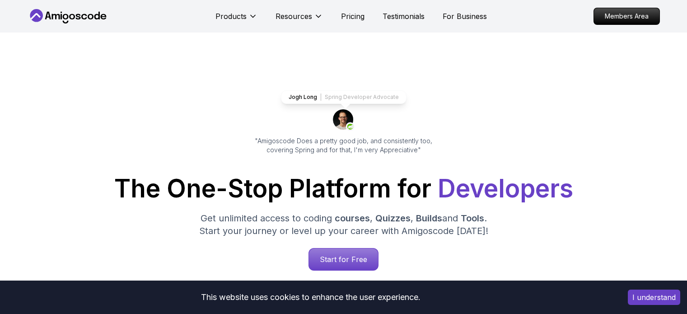 The height and width of the screenshot is (314, 687). I want to click on p: Jogh Long, so click(303, 97).